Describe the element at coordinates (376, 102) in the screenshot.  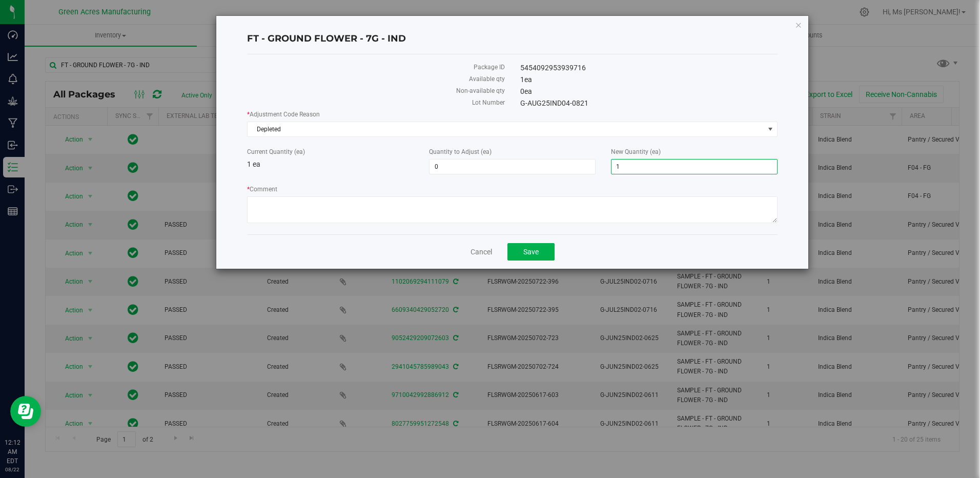
I see `label: Lot Number` at that location.